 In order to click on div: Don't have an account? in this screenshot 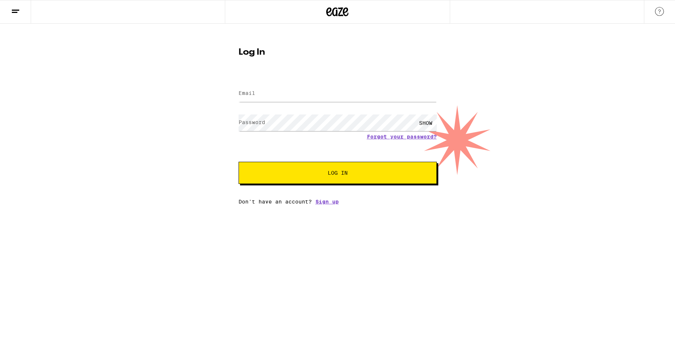, I will do `click(338, 202)`.